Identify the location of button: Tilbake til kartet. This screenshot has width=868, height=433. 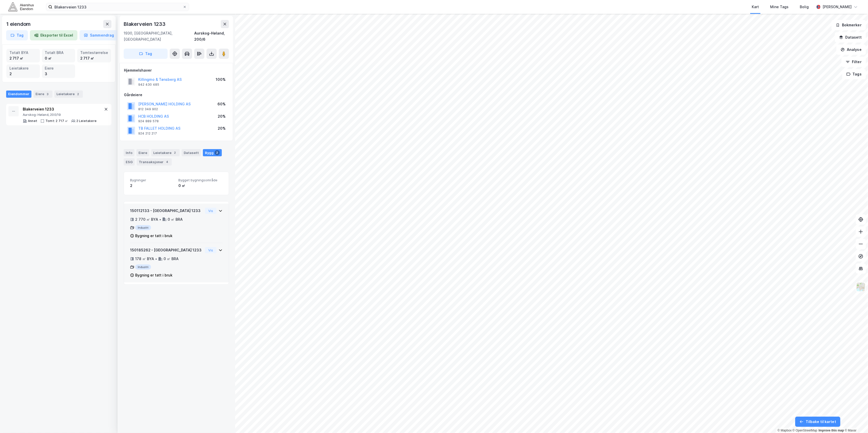
(818, 422).